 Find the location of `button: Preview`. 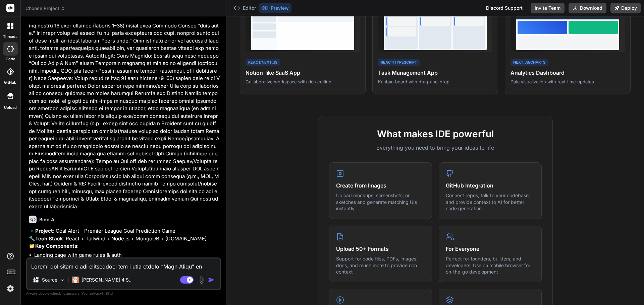

button: Preview is located at coordinates (275, 8).